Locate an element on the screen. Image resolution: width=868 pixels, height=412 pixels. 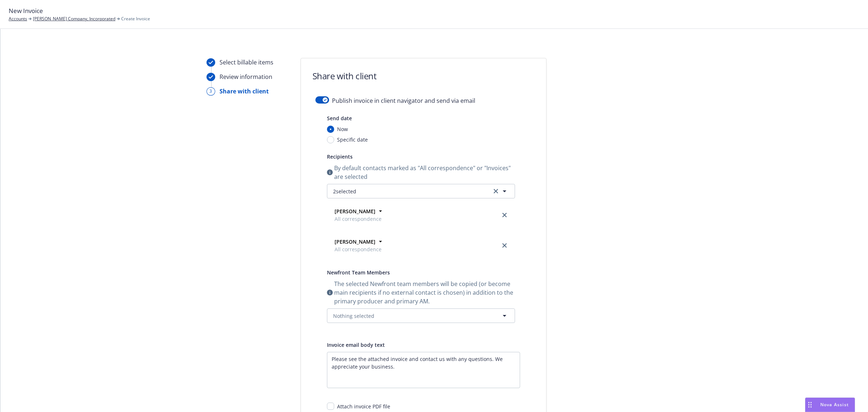
span: Recipients is located at coordinates (340, 156).